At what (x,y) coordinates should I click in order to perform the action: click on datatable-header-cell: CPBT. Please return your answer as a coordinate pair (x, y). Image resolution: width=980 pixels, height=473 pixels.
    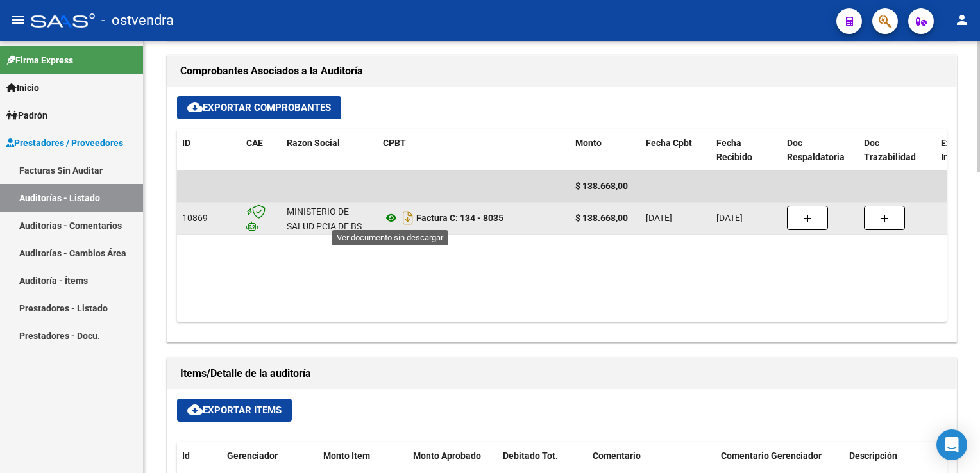
    Looking at the image, I should click on (474, 151).